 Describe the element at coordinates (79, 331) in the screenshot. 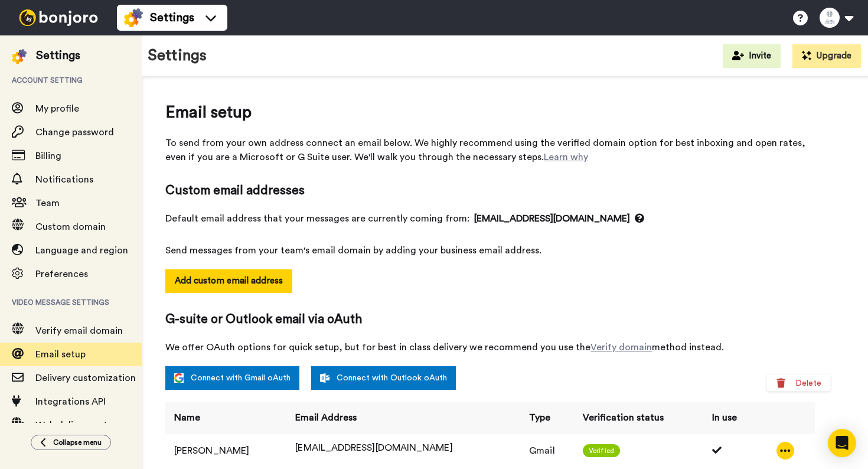

I see `span: Verify email domain` at that location.